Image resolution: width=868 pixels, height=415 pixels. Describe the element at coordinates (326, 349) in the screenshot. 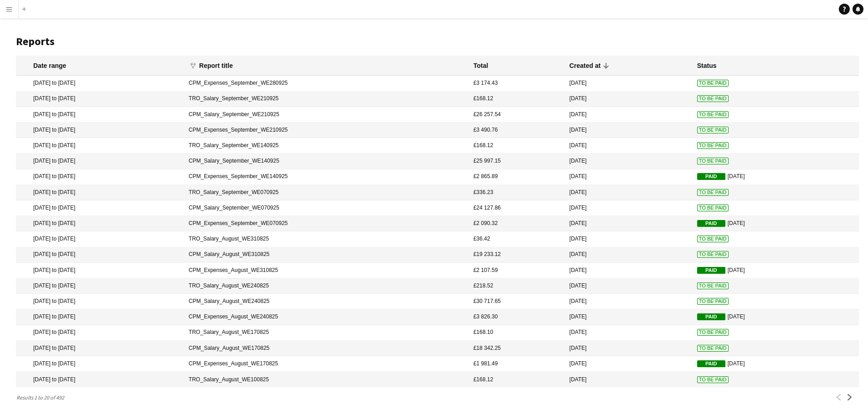

I see `mat-cell: CPM_Salary_August_WE170825` at that location.